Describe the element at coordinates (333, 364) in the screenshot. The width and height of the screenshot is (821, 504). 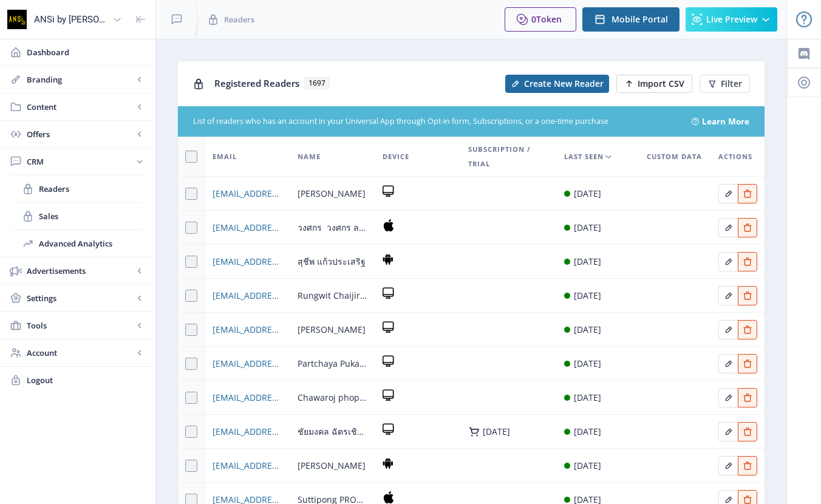
I see `span: Partchaya Pukaew` at that location.